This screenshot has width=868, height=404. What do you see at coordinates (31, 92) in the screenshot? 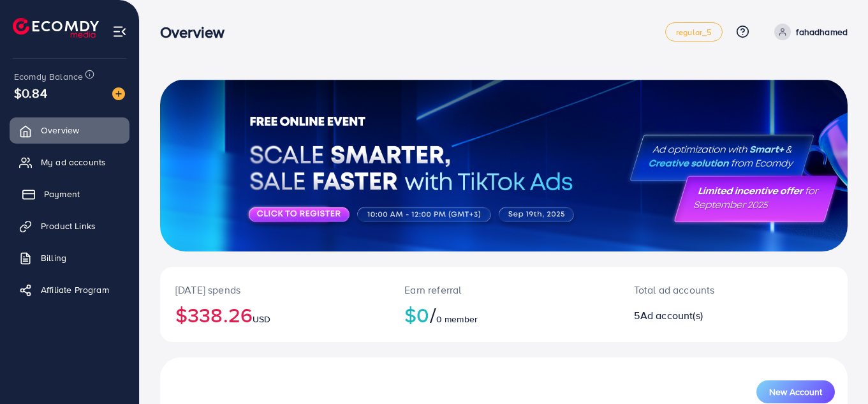
I see `span: $0.84` at bounding box center [31, 92].